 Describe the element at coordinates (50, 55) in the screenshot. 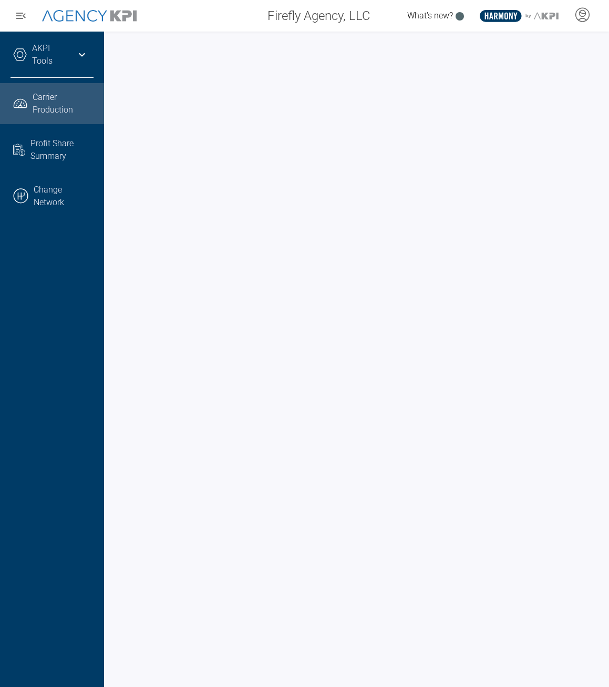

I see `a: AKPI Tools` at that location.